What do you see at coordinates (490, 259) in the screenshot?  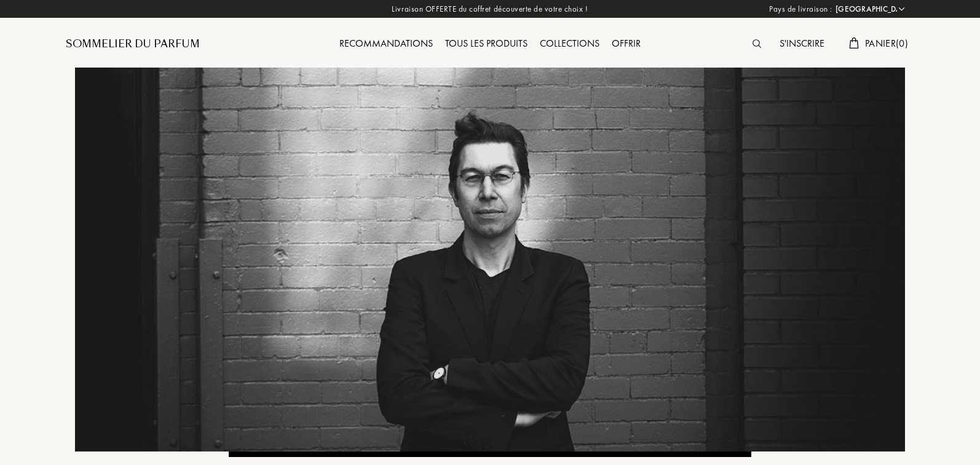 I see `img: Ulrich Lang Banner` at bounding box center [490, 259].